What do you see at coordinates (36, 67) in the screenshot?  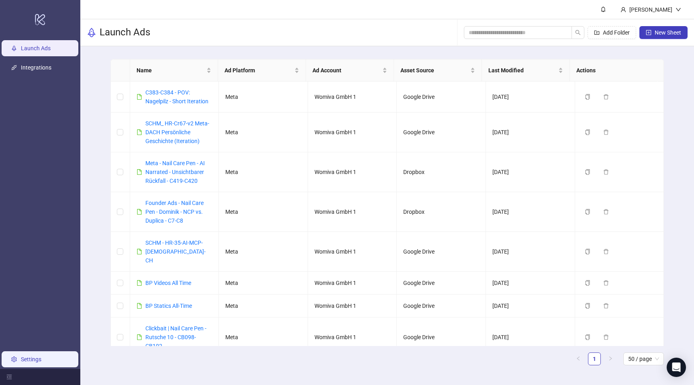 I see `a: Integrations` at bounding box center [36, 67].